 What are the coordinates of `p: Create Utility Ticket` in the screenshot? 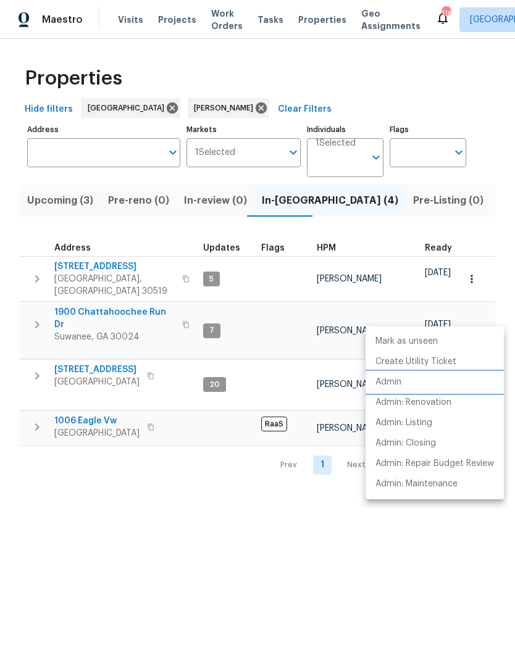 It's located at (415, 362).